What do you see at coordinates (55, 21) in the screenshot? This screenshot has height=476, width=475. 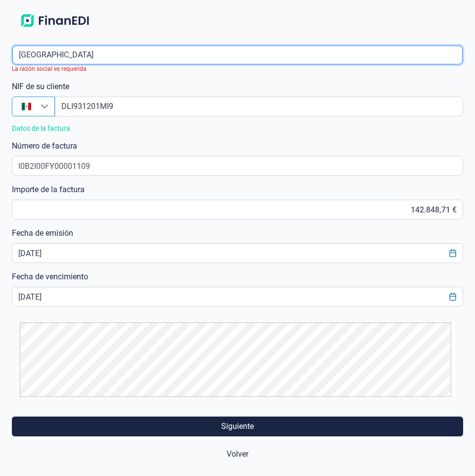 I see `img: Logo de aplicación` at bounding box center [55, 21].